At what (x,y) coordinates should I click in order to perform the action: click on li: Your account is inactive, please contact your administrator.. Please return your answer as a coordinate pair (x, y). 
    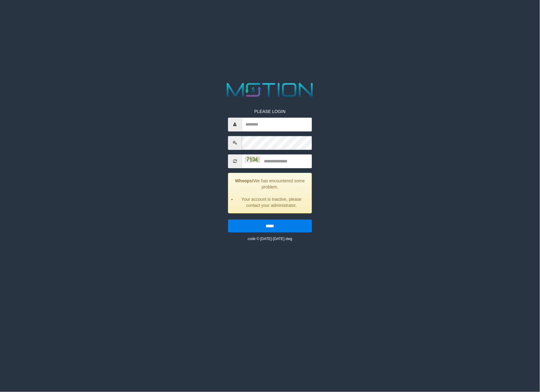
    Looking at the image, I should click on (271, 203).